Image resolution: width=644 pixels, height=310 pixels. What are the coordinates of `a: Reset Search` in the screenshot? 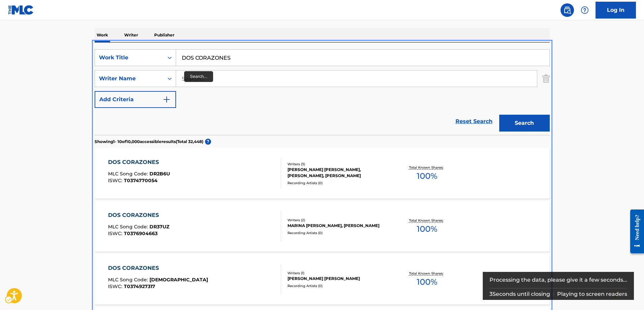 It's located at (474, 121).